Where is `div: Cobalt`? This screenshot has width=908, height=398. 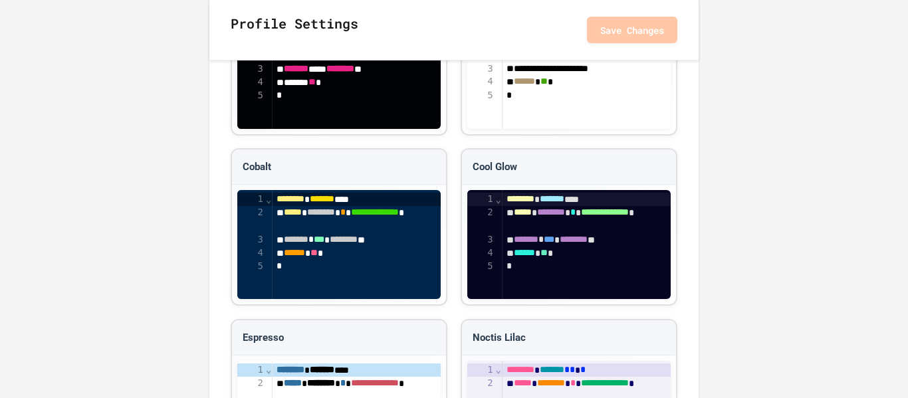 div: Cobalt is located at coordinates (339, 167).